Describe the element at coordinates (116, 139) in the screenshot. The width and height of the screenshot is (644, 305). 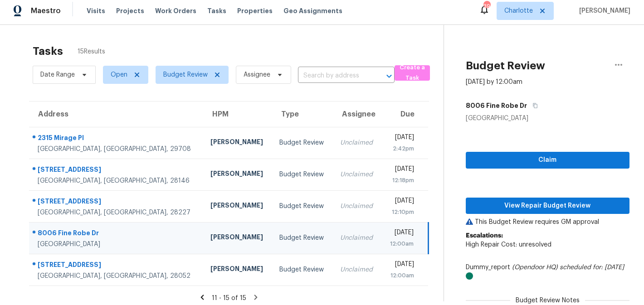
I see `div: 2315 Mirage Pl` at that location.